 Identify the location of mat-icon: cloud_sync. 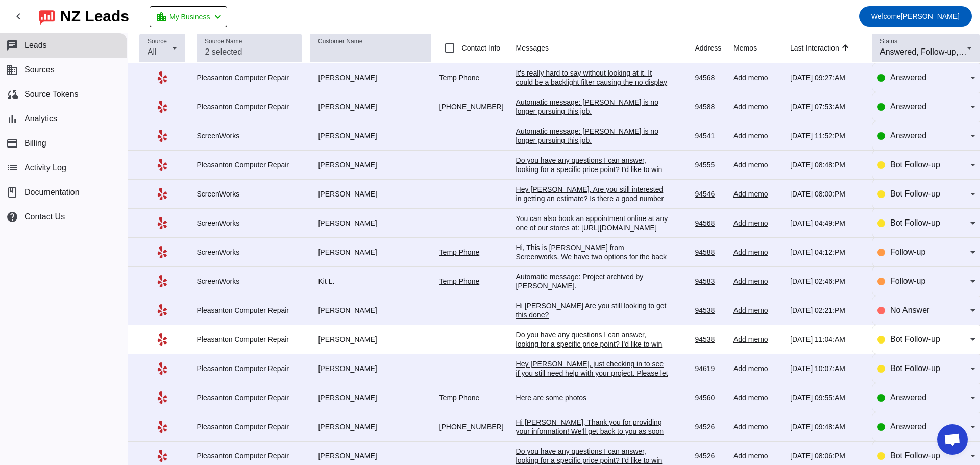
(13, 95).